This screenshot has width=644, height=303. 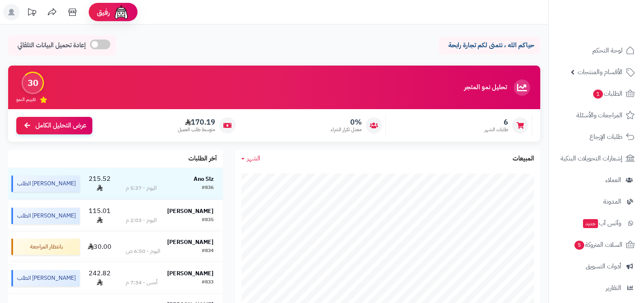 What do you see at coordinates (103, 12) in the screenshot?
I see `span: رفيق` at bounding box center [103, 12].